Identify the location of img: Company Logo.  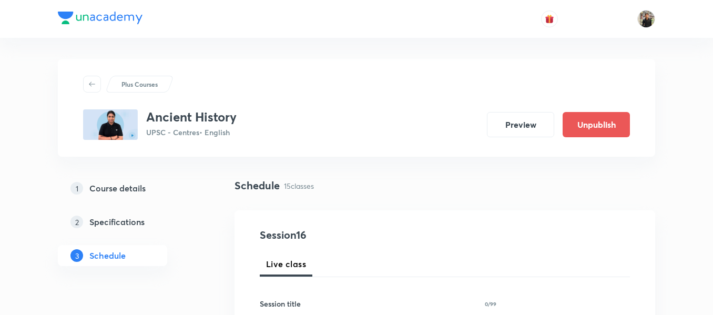
(100, 18).